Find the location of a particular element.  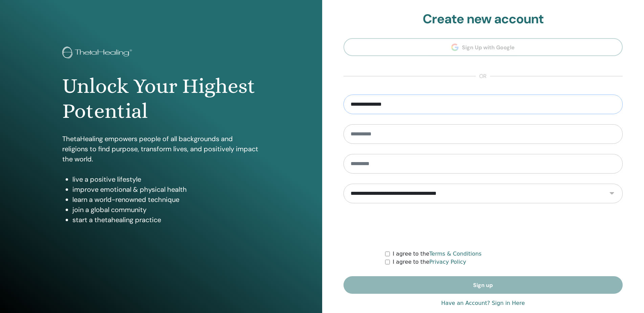

li: live a positive lifestyle is located at coordinates (166, 179).